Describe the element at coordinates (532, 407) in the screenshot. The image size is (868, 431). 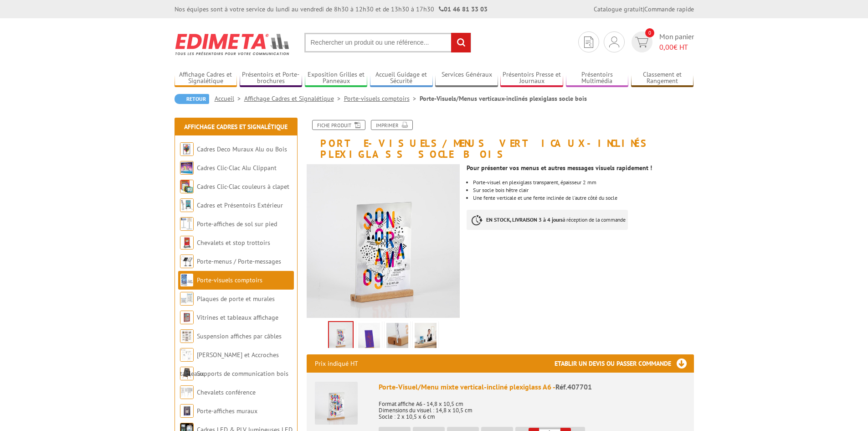
I see `p: Format affiche A6 - 14,8 x 10,5 cm Dimensions du visuel : 14,8 x 10,5 cm Socle : 2 x 10,5 x 6 cm` at that location.